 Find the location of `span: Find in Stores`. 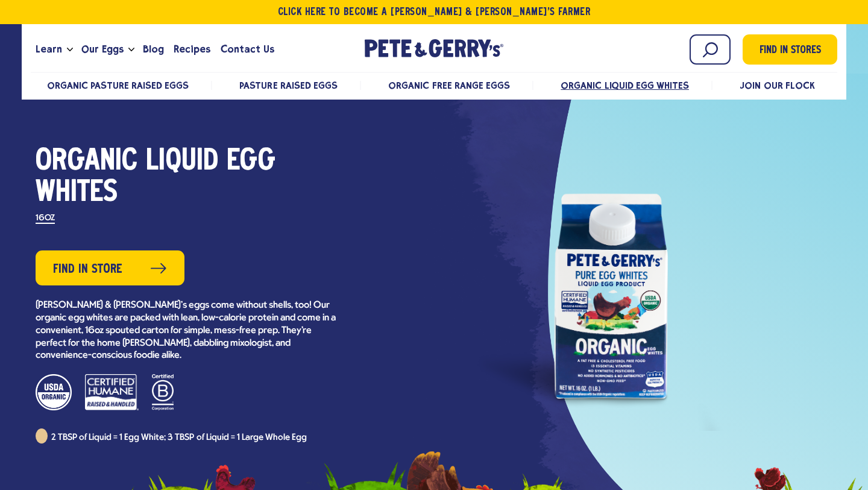

span: Find in Stores is located at coordinates (790, 51).